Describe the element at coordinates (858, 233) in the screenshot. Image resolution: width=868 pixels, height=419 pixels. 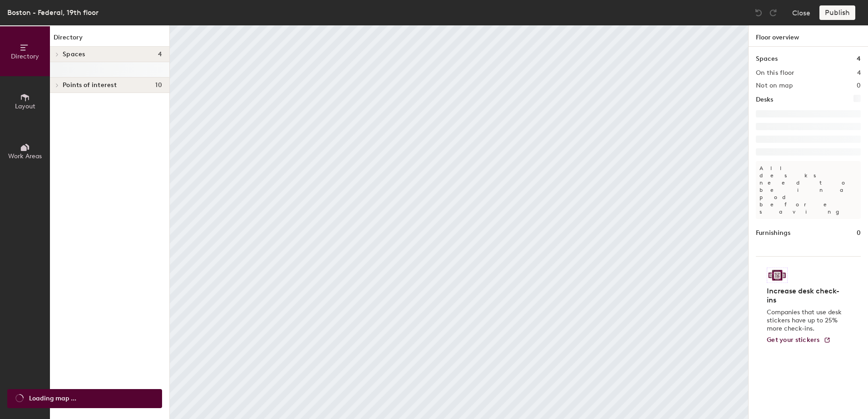
I see `h1: 0` at that location.